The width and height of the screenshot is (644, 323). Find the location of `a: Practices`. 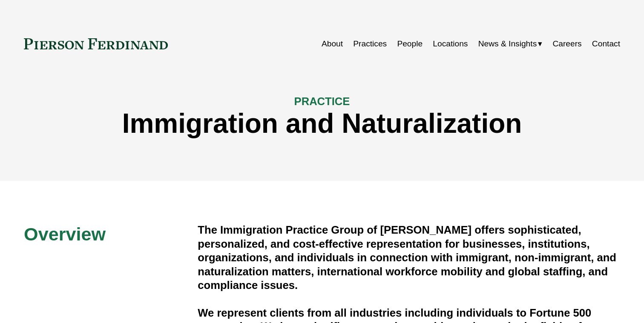

a: Practices is located at coordinates (370, 44).